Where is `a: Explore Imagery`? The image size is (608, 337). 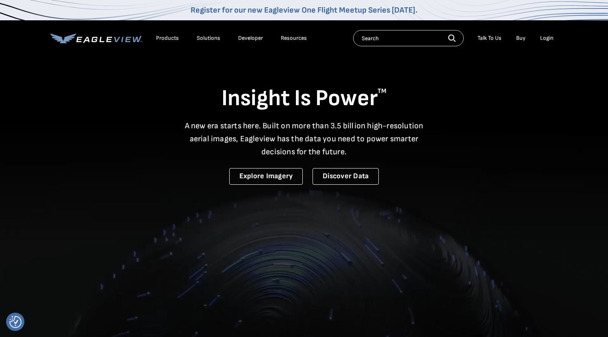 a: Explore Imagery is located at coordinates (266, 176).